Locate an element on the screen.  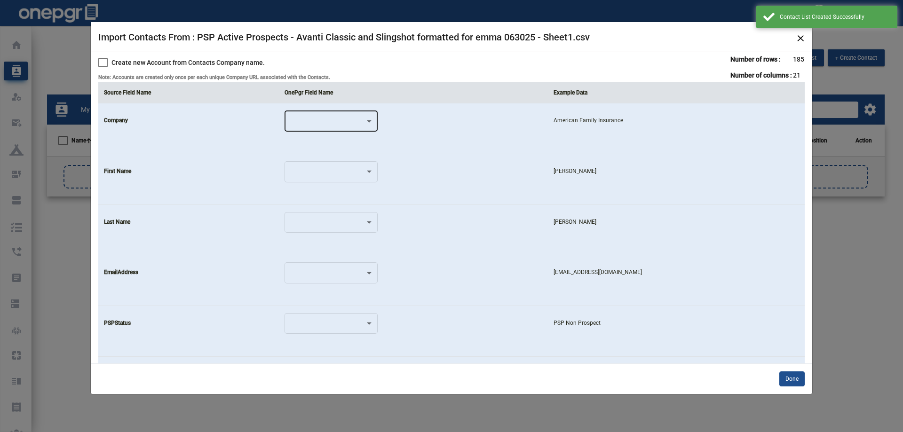
strong: PSPStatus is located at coordinates (117, 323).